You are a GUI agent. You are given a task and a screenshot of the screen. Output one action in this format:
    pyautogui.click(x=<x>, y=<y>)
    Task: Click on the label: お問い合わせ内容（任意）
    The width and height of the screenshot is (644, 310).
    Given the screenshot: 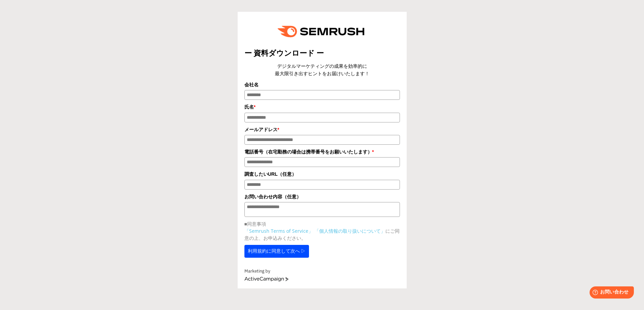 What is the action you would take?
    pyautogui.click(x=322, y=197)
    